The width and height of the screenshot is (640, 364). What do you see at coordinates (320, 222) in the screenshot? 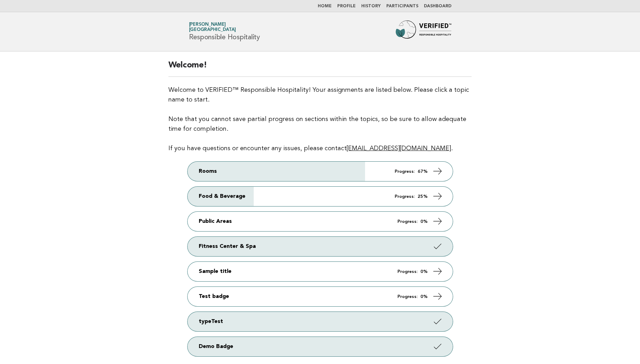
I see `a: Public Areas Progress: 0%` at bounding box center [320, 222].